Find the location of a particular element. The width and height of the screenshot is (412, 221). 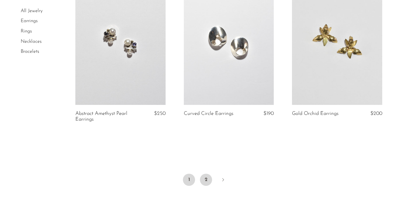

a: Earrings is located at coordinates (29, 21).